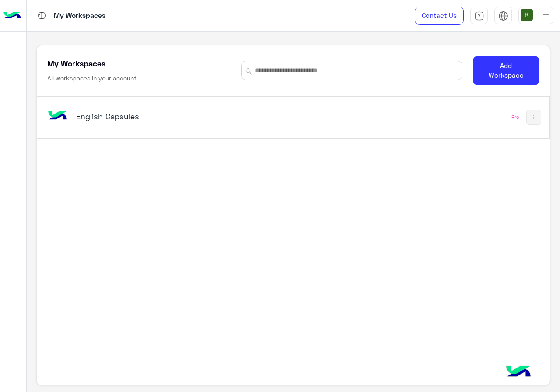  Describe the element at coordinates (439, 16) in the screenshot. I see `a: Contact Us` at that location.